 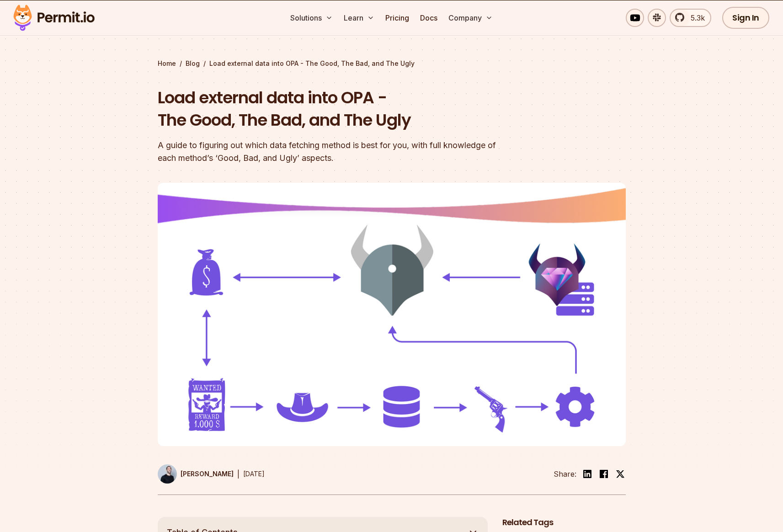 What do you see at coordinates (167, 474) in the screenshot?
I see `img: Oded Ben David` at bounding box center [167, 474].